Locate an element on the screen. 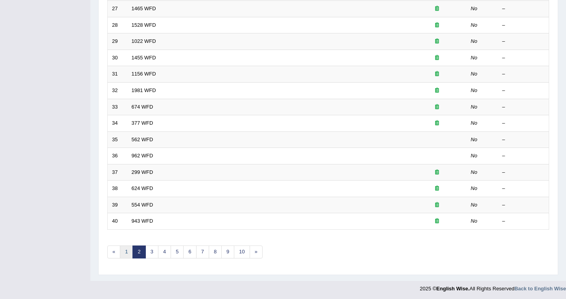 The height and width of the screenshot is (299, 566). a: 1981 WFD is located at coordinates (144, 90).